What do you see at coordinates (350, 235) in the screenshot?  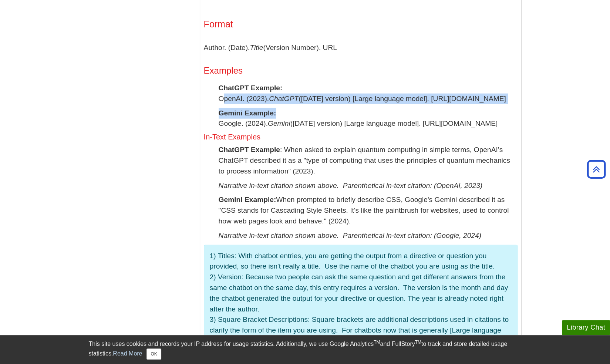 I see `em: Narrative in-text citation shown above. Parenthetical in-text citation: (Google, 2024)` at bounding box center [350, 235].